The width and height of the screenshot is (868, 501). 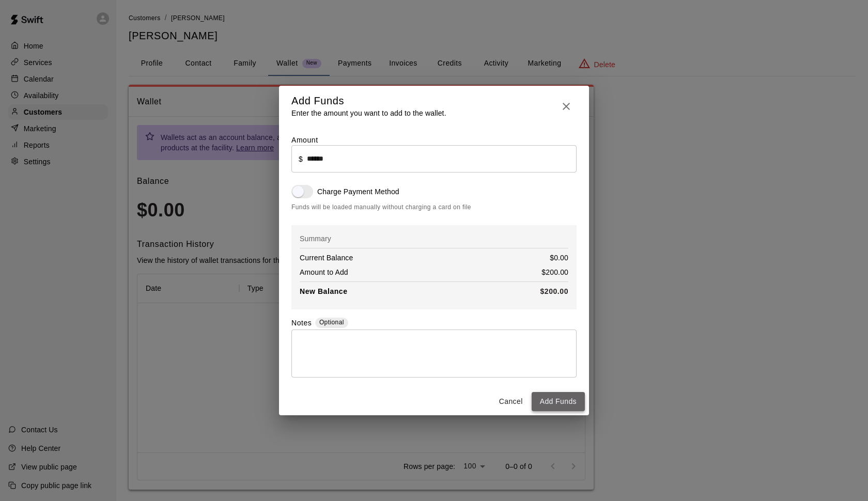 What do you see at coordinates (369, 101) in the screenshot?
I see `h5: Add Funds` at bounding box center [369, 101].